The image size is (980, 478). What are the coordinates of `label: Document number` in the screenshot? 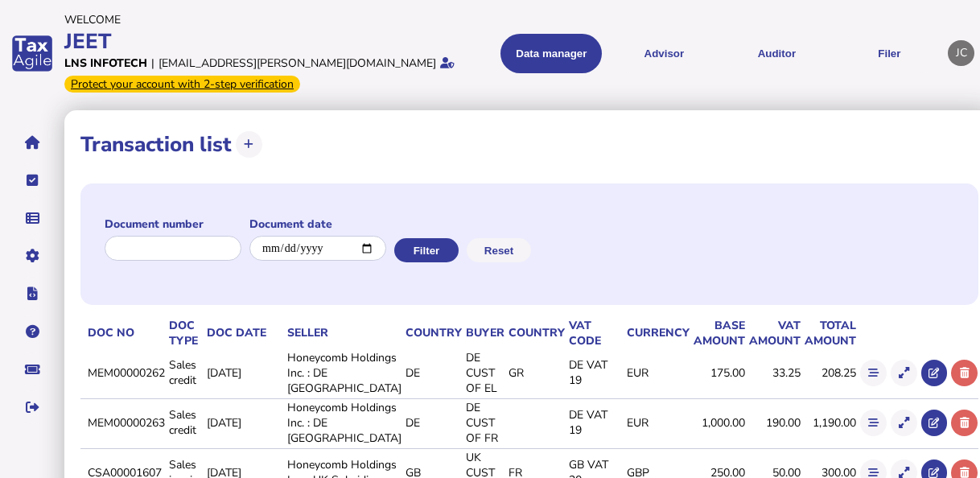 It's located at (173, 223).